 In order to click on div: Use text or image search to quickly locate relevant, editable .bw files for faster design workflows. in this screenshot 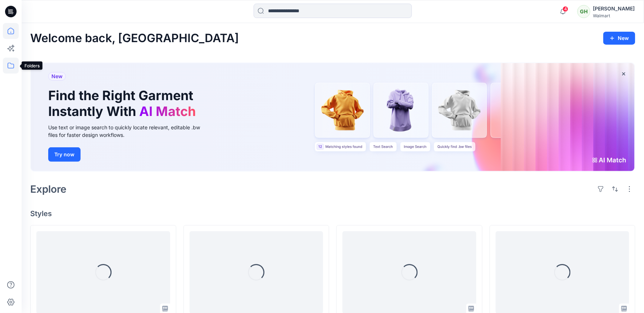, I will do `click(129, 131)`.